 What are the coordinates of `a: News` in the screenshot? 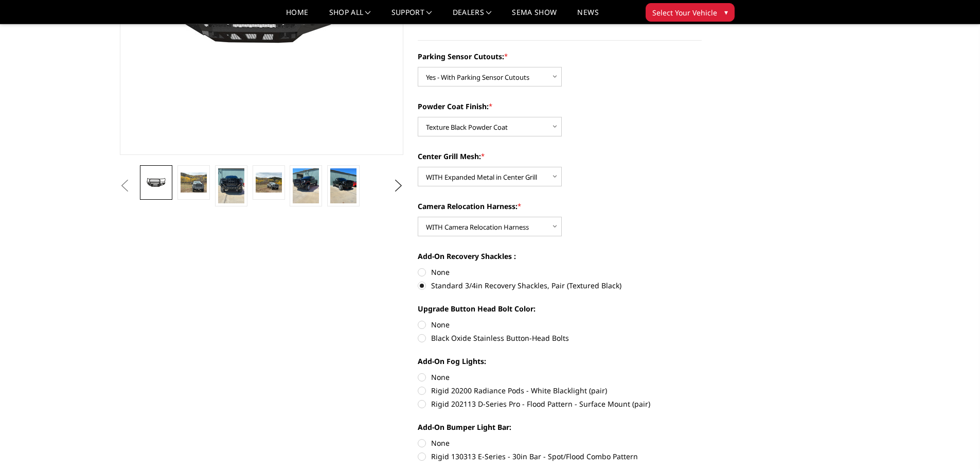 It's located at (588, 16).